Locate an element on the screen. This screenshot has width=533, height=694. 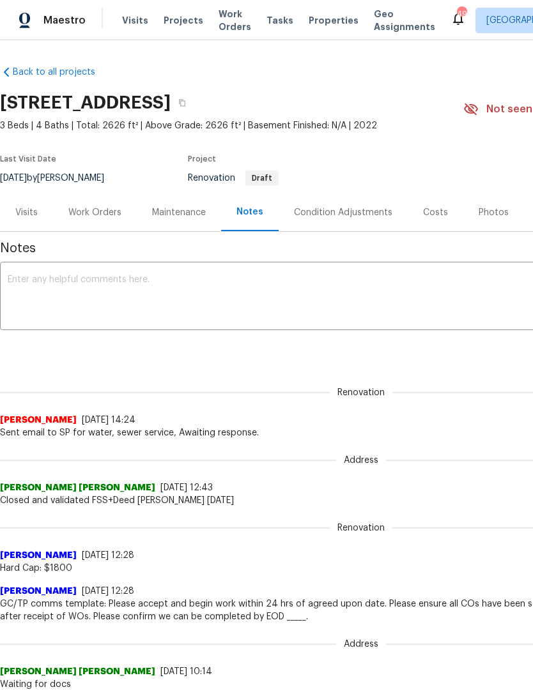
span: Project is located at coordinates (202, 159).